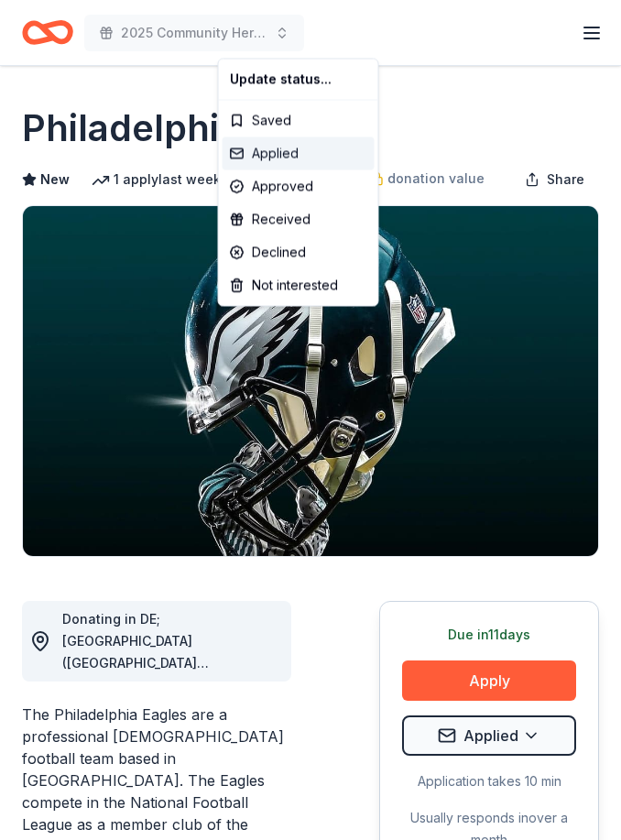  Describe the element at coordinates (298, 121) in the screenshot. I see `div: Saved` at that location.